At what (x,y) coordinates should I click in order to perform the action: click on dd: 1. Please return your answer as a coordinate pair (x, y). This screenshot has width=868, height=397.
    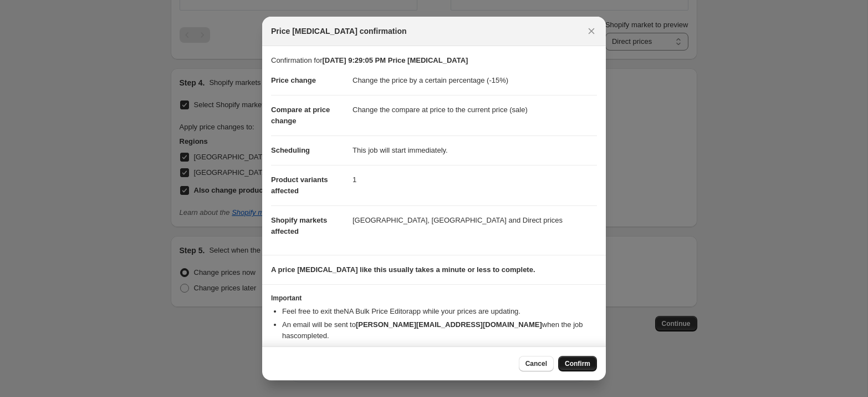
    Looking at the image, I should click on (474, 180).